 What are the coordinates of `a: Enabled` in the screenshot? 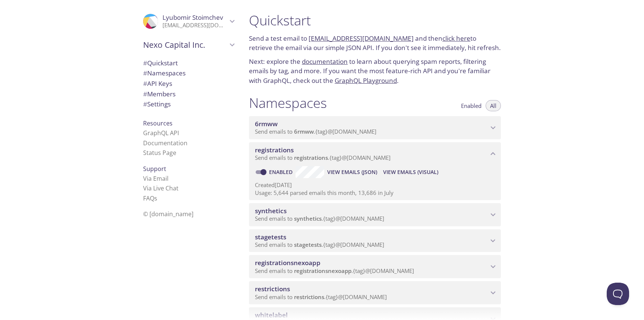 It's located at (282, 171).